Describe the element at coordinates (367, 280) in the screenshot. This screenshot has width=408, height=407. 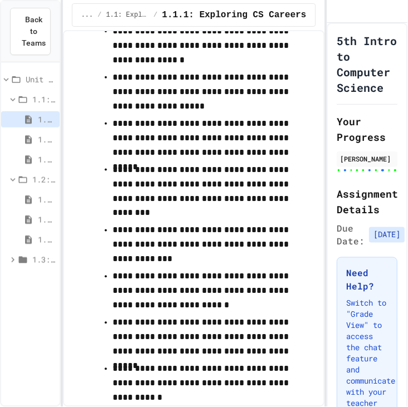
I see `h3: Need Help?` at that location.